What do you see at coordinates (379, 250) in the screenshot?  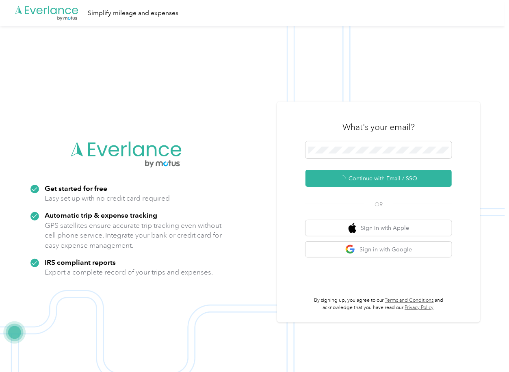 I see `button: google logoSign in with Google` at bounding box center [379, 250].